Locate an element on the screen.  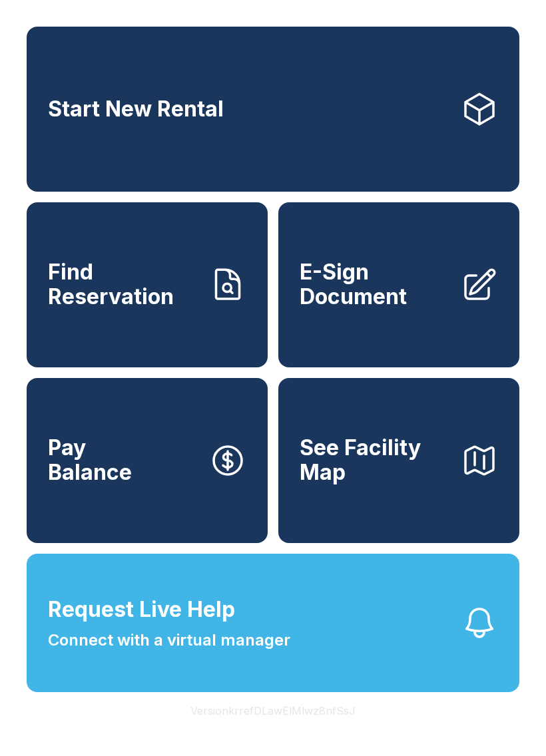
span: Connect with a virtual manager is located at coordinates (169, 640).